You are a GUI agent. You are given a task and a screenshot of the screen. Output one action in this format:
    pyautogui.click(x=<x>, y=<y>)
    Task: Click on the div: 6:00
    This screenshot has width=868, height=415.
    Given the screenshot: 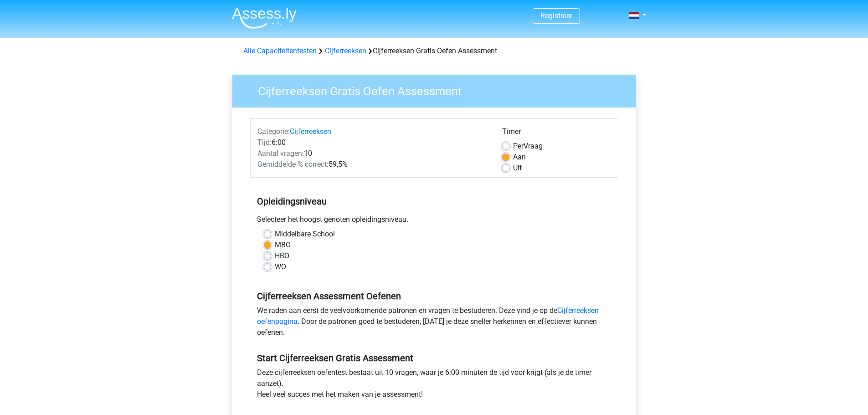 What is the action you would take?
    pyautogui.click(x=372, y=143)
    